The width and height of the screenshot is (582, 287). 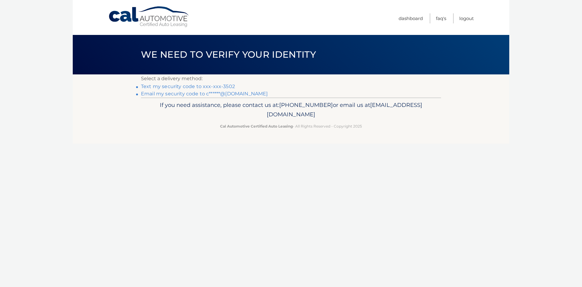 What do you see at coordinates (467, 18) in the screenshot?
I see `a: Logout` at bounding box center [467, 18].